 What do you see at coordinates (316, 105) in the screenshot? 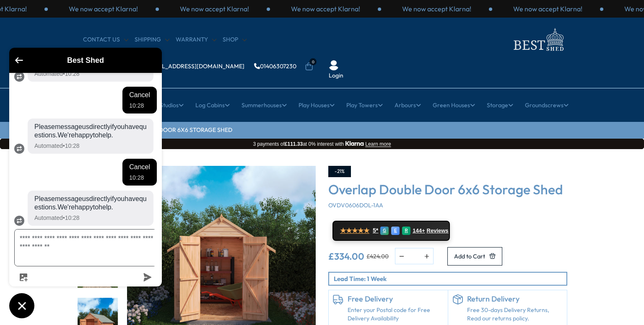
I see `a: Play Houses` at bounding box center [316, 105].